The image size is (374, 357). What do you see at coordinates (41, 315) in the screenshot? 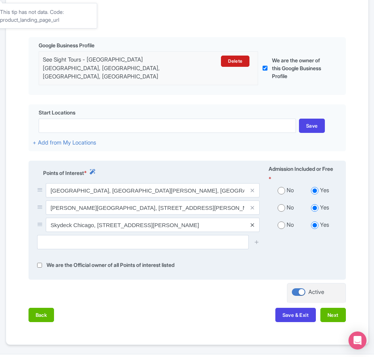
I see `button: Back` at bounding box center [41, 315].